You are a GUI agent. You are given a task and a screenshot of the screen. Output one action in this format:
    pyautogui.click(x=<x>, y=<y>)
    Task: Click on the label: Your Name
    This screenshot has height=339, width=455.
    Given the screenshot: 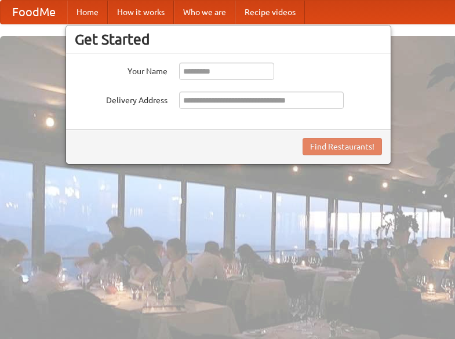 What is the action you would take?
    pyautogui.click(x=121, y=69)
    